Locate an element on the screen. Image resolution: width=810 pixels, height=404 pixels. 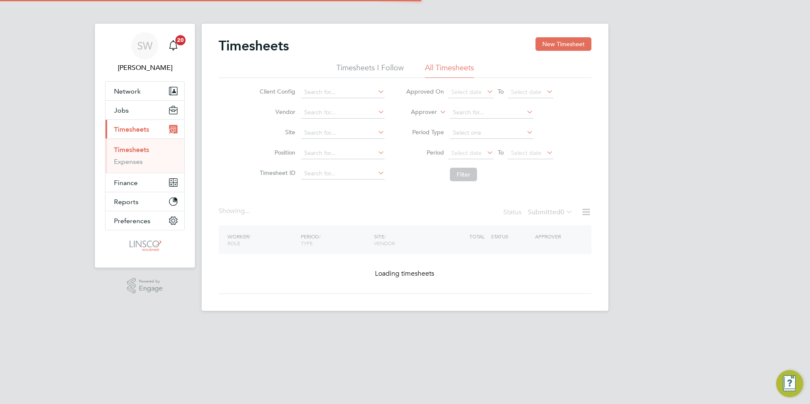
label: Period Type is located at coordinates (425, 132).